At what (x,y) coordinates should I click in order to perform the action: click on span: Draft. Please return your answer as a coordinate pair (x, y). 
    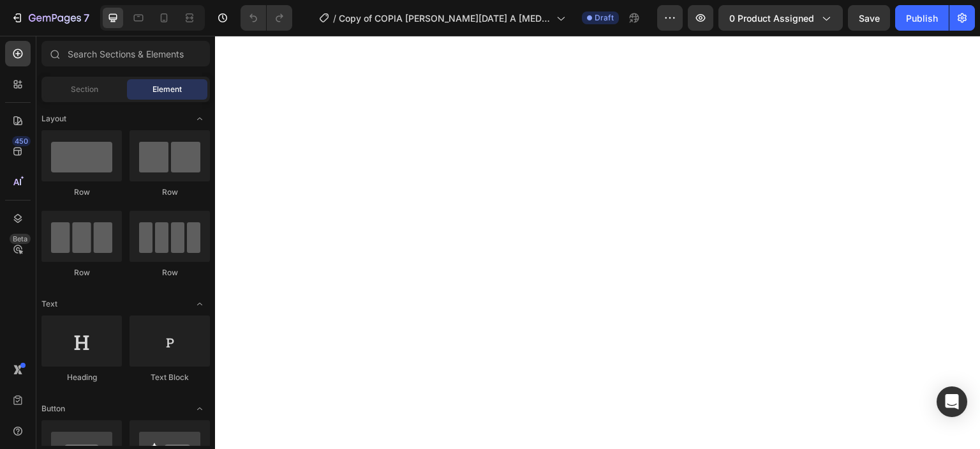
    Looking at the image, I should click on (605, 18).